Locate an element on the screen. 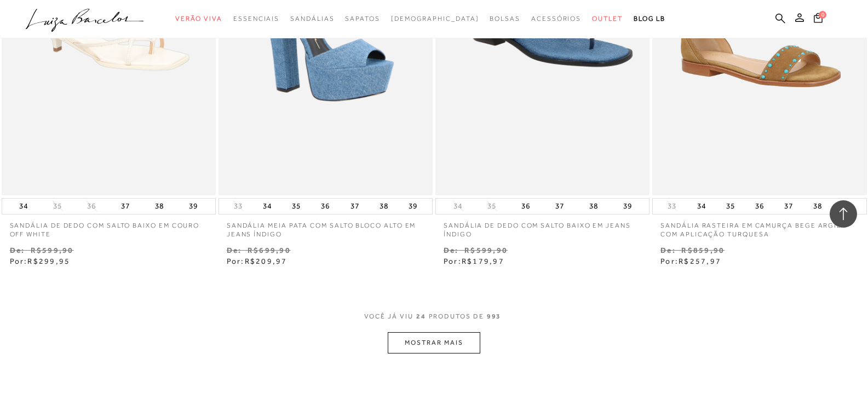  p: SANDÁLIA MEIA PATA COM SALTO BLOCO ALTO EM JEANS ÍNDIGO is located at coordinates (325, 227).